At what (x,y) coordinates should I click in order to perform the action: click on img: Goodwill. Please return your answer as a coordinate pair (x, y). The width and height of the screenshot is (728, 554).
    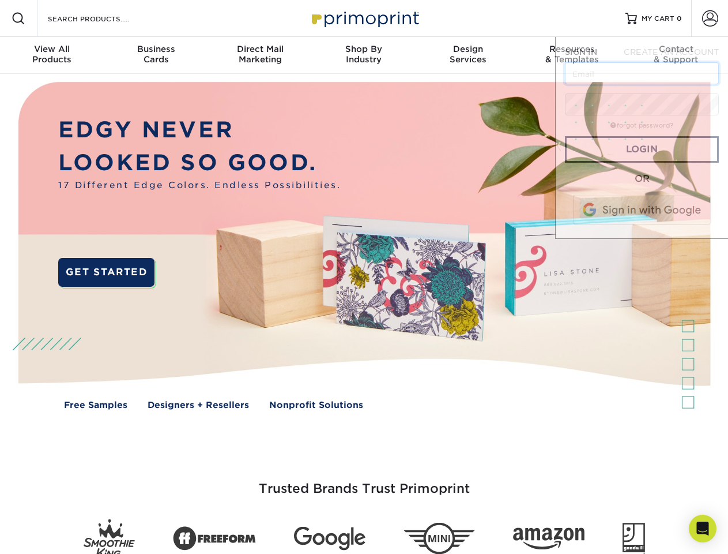
    Looking at the image, I should click on (634, 538).